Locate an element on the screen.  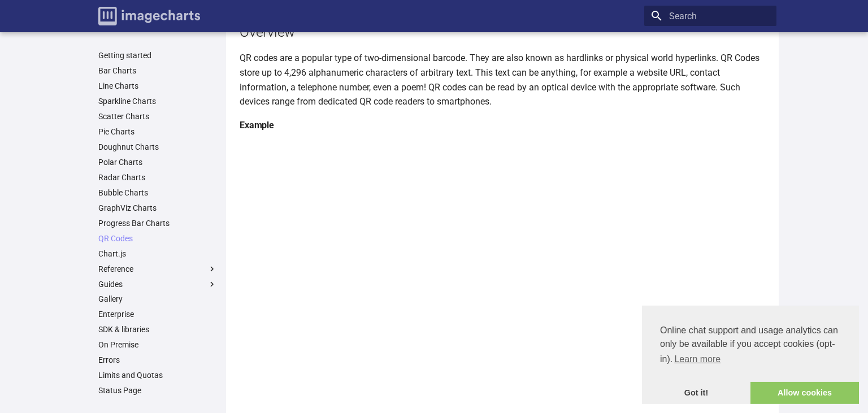
a: Sparkline Charts is located at coordinates (158, 101).